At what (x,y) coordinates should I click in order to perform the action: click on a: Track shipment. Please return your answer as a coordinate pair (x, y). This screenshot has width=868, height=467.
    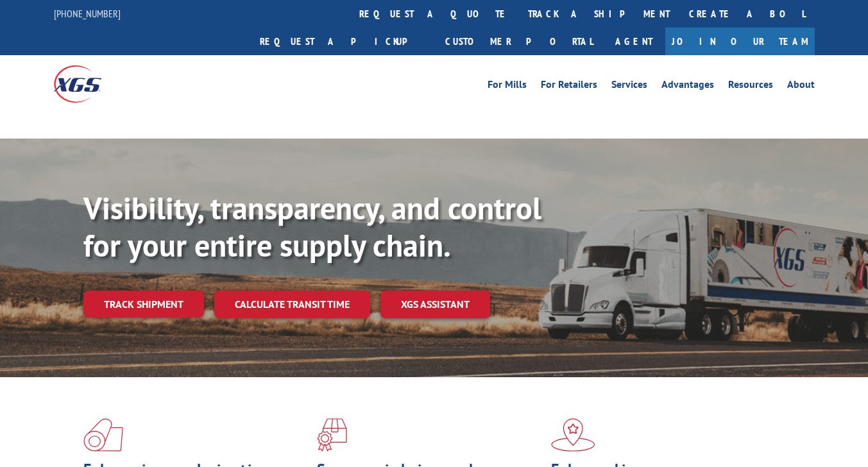
    Looking at the image, I should click on (144, 304).